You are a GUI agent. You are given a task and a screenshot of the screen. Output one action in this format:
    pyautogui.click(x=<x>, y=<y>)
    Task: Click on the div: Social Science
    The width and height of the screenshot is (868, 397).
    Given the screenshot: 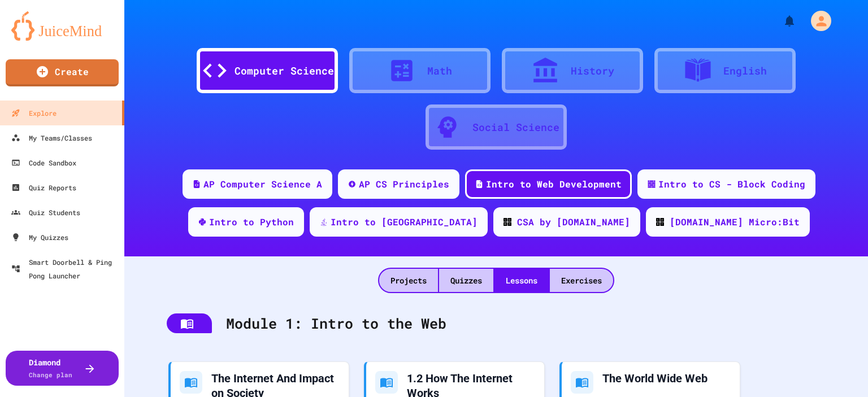 What is the action you would take?
    pyautogui.click(x=516, y=127)
    